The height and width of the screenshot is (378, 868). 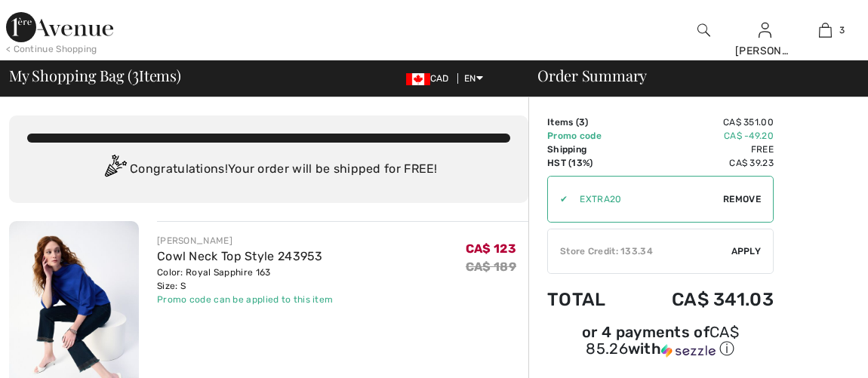 I want to click on div: Order Summary, so click(x=689, y=75).